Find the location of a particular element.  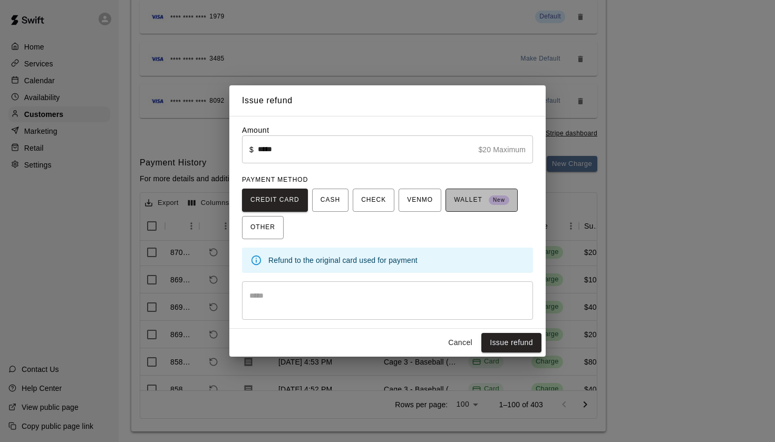

span: CHECK is located at coordinates (373, 200).